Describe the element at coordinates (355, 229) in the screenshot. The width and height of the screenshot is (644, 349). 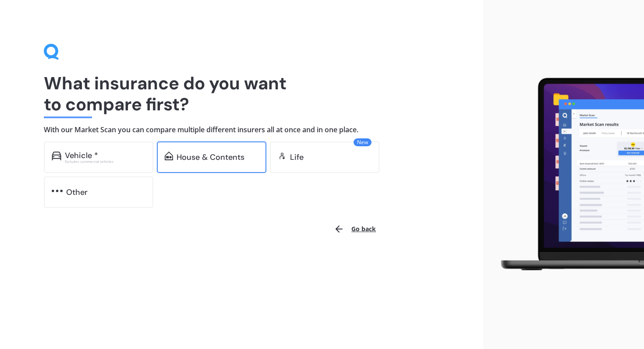
I see `button: Go back` at that location.